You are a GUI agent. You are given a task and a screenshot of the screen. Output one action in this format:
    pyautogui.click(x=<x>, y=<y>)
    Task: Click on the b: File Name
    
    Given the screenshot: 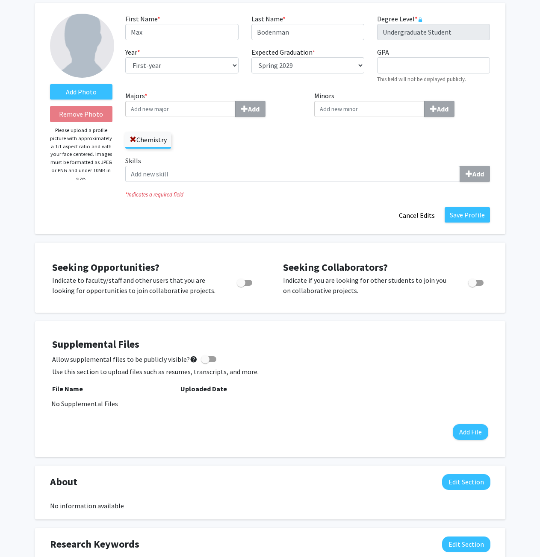 What is the action you would take?
    pyautogui.click(x=68, y=389)
    